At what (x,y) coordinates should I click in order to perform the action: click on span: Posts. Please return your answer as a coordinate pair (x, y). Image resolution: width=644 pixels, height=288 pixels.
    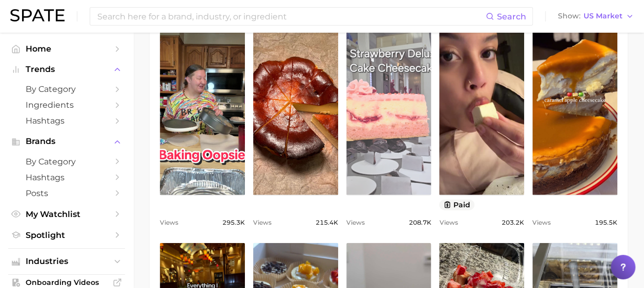
    Looking at the image, I should click on (66, 193).